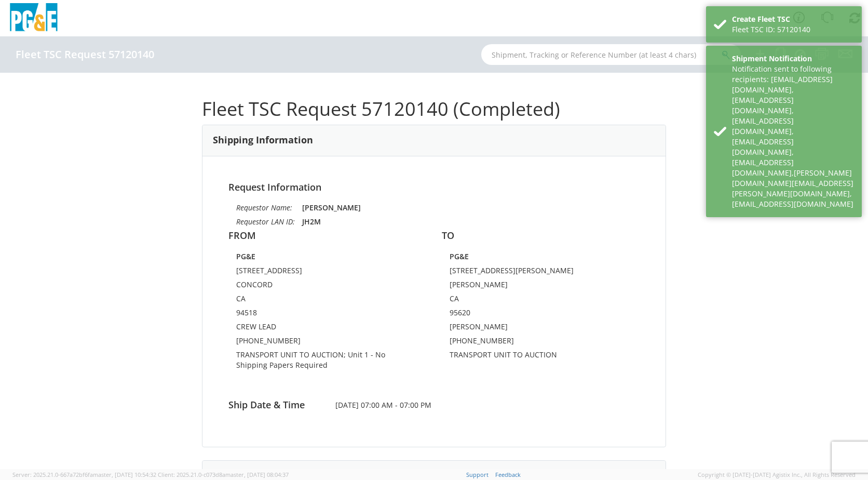  I want to click on h4: Request Information, so click(434, 188).